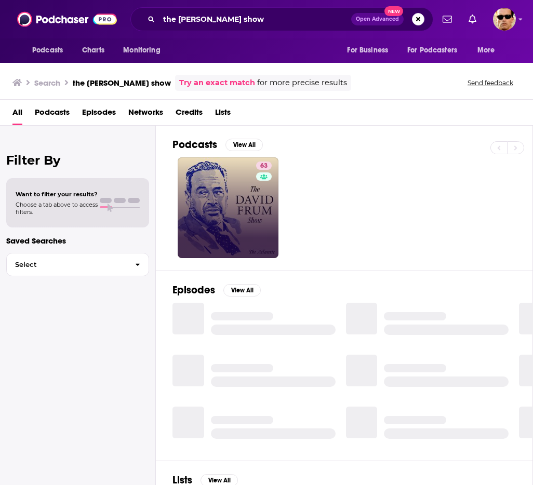  What do you see at coordinates (17, 114) in the screenshot?
I see `span: All` at bounding box center [17, 114].